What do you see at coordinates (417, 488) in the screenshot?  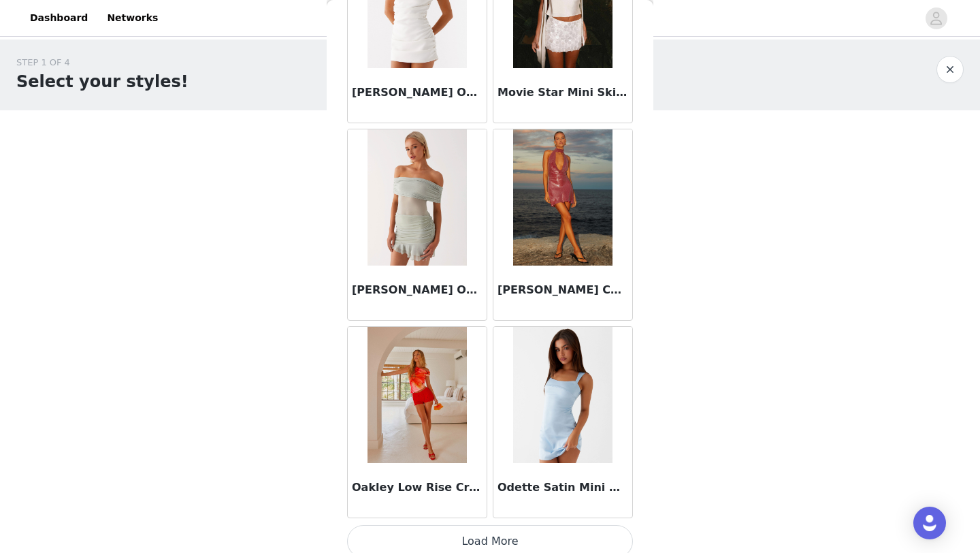 I see `h3: Oakley Low Rise Crochet Mini Shorts - Red` at bounding box center [417, 488].